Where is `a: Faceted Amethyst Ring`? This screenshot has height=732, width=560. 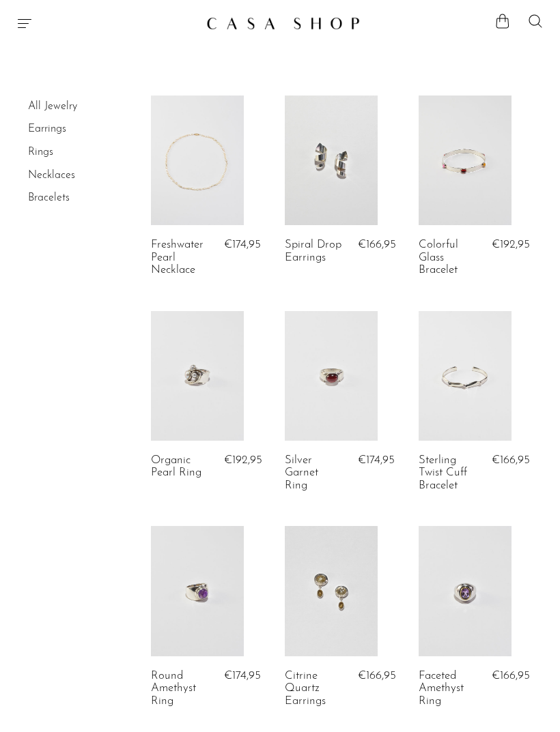
a: Faceted Amethyst Ring is located at coordinates (446, 689).